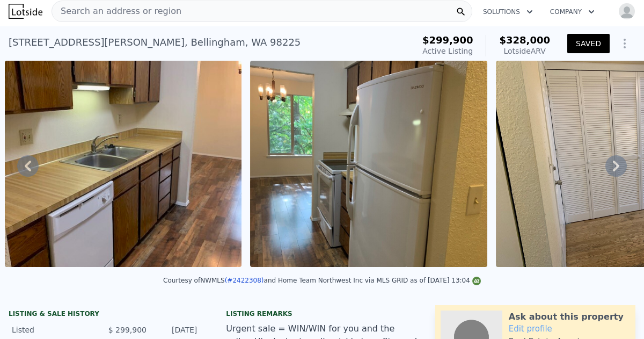 The height and width of the screenshot is (339, 644). I want to click on a: (#2422308), so click(244, 281).